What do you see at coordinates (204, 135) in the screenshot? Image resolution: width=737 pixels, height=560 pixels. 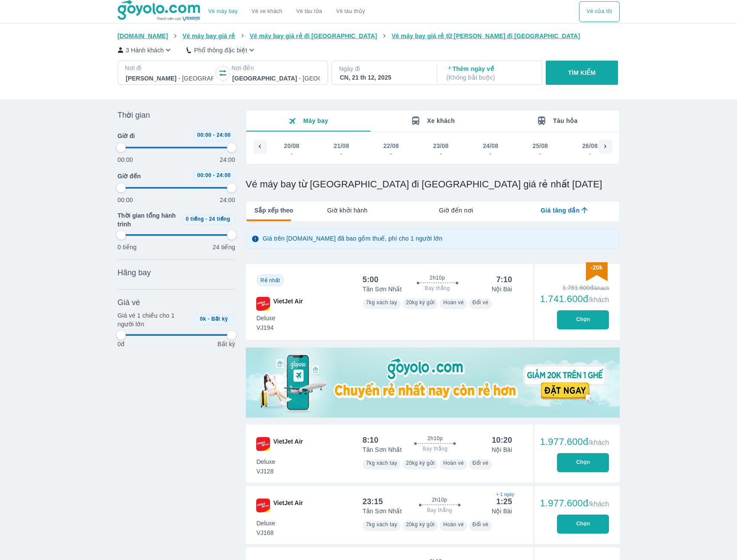 I see `span: 00:00` at bounding box center [204, 135].